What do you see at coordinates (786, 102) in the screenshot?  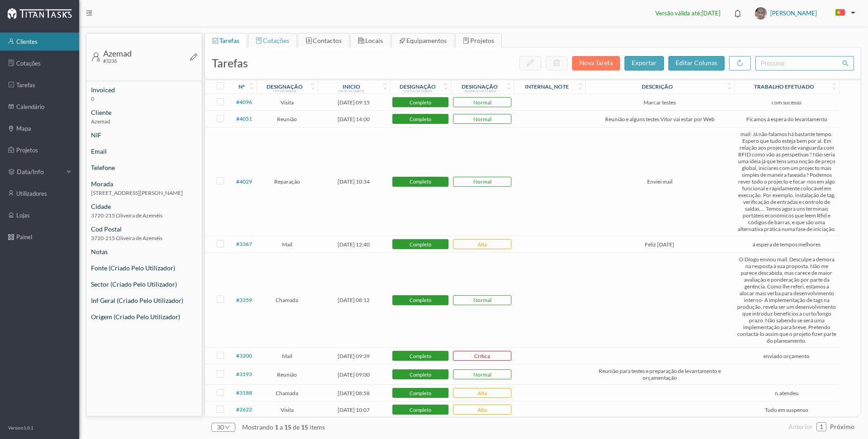 I see `span: com sucesso` at bounding box center [786, 102].